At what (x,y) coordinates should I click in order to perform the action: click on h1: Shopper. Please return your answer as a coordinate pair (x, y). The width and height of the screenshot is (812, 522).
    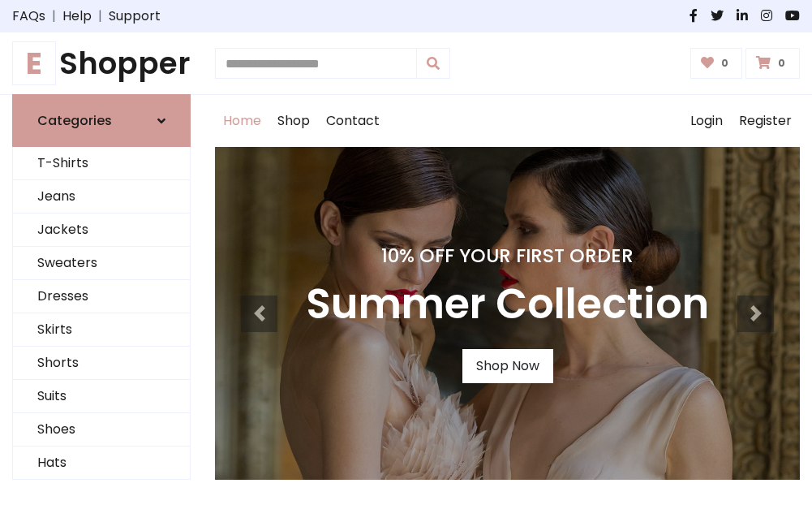
    Looking at the image, I should click on (101, 63).